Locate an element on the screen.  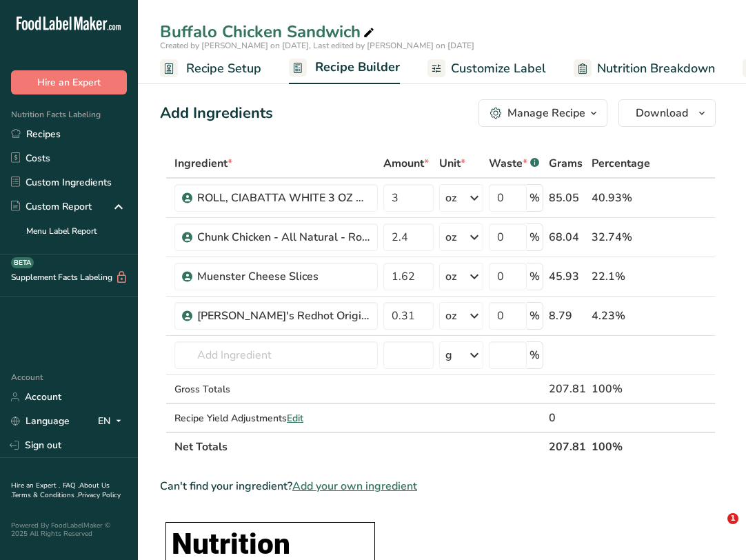
th: 207.81 is located at coordinates (567, 447).